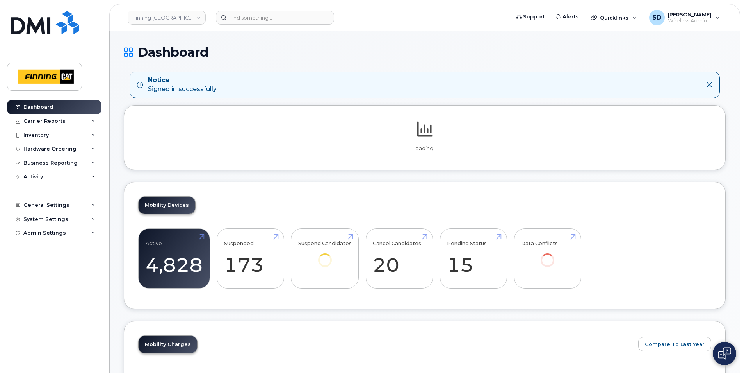 This screenshot has width=744, height=373. Describe the element at coordinates (473, 258) in the screenshot. I see `a: Pending Status 15` at that location.